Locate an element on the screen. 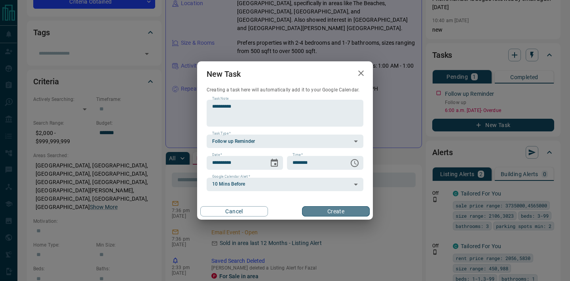 The image size is (570, 281). label: Time is located at coordinates (298, 155).